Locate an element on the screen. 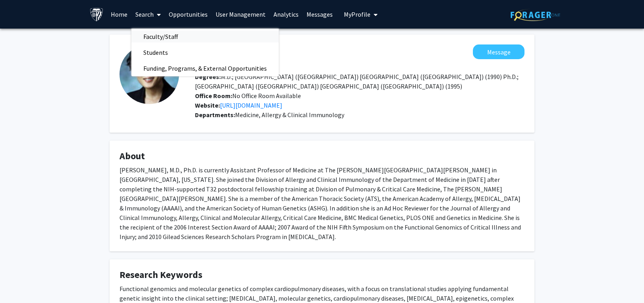 This screenshot has width=644, height=303. span: Faculty/Staff is located at coordinates (160, 37).